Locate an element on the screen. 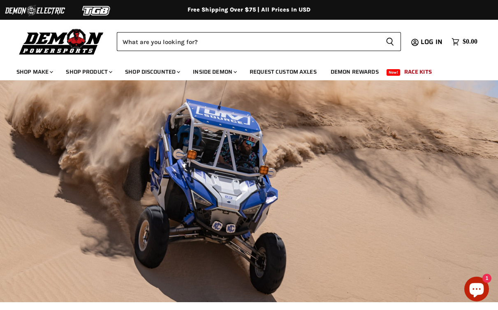 This screenshot has height=310, width=498. img: Demon Powersports is located at coordinates (61, 41).